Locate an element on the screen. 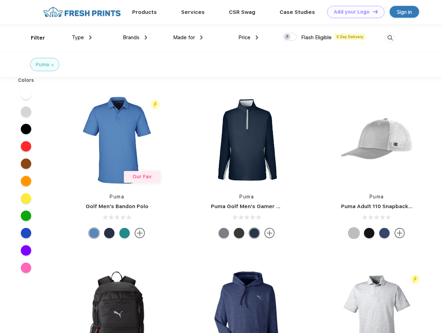  div: Puma Black is located at coordinates (239, 233).